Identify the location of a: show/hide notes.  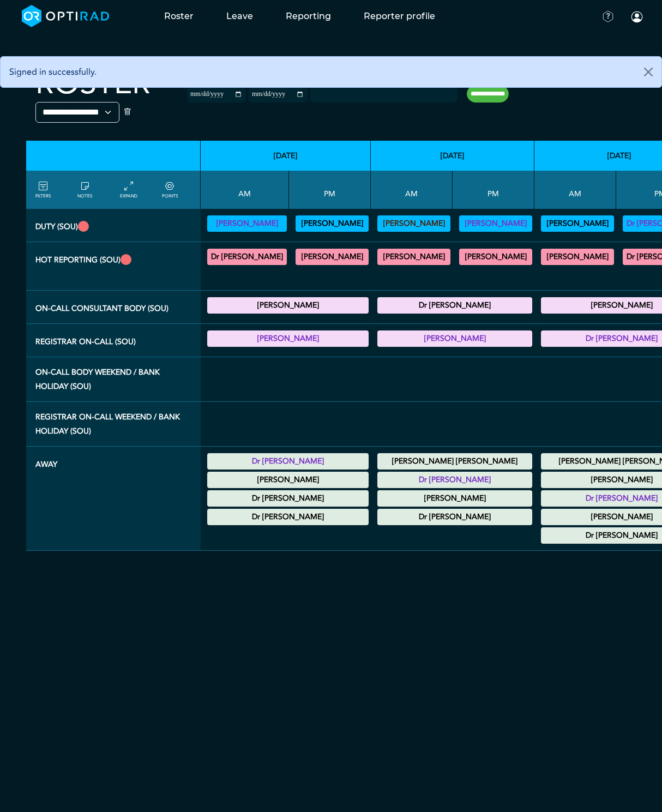
(84, 190).